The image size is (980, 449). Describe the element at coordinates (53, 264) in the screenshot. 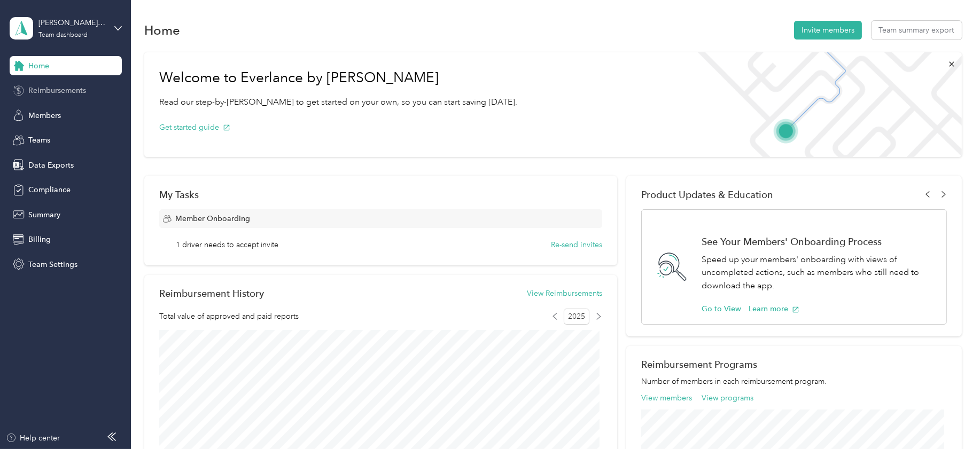

I see `span: Team Settings` at that location.